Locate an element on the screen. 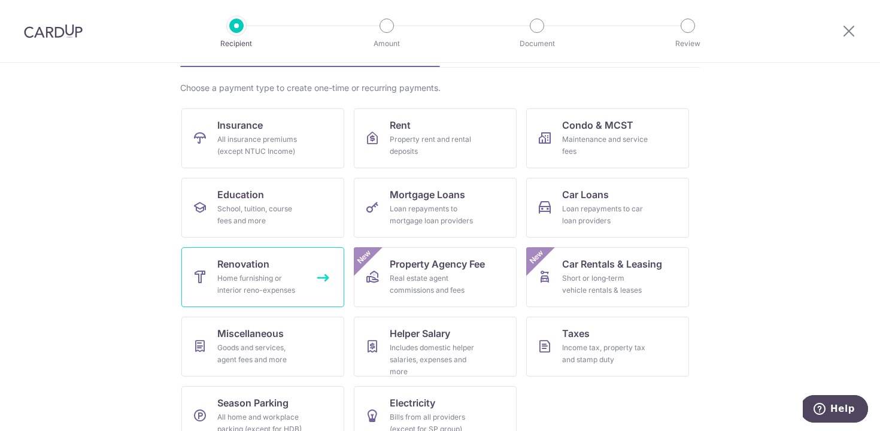 The image size is (880, 431). img: CardUp is located at coordinates (53, 31).